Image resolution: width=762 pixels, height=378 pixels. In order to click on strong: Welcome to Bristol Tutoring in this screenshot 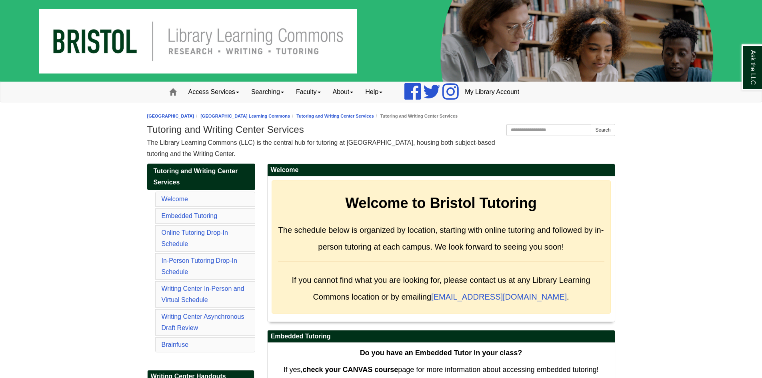, I will do `click(441, 203)`.